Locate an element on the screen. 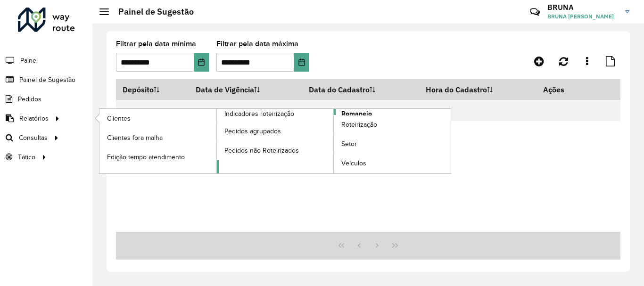 The width and height of the screenshot is (644, 286). th: Ações is located at coordinates (565, 90).